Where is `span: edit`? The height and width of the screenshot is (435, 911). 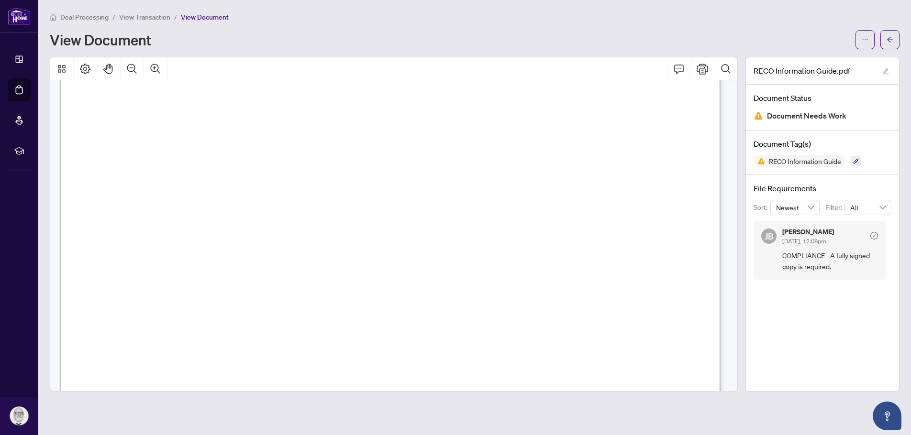
span: edit is located at coordinates (886, 71).